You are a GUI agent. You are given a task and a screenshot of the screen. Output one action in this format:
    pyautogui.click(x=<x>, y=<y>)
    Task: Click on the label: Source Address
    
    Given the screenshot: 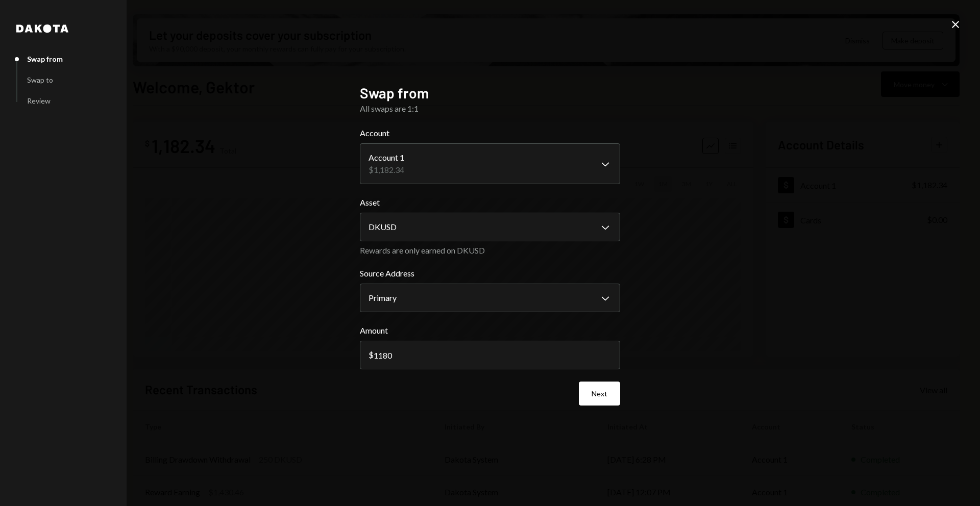 What is the action you would take?
    pyautogui.click(x=490, y=273)
    